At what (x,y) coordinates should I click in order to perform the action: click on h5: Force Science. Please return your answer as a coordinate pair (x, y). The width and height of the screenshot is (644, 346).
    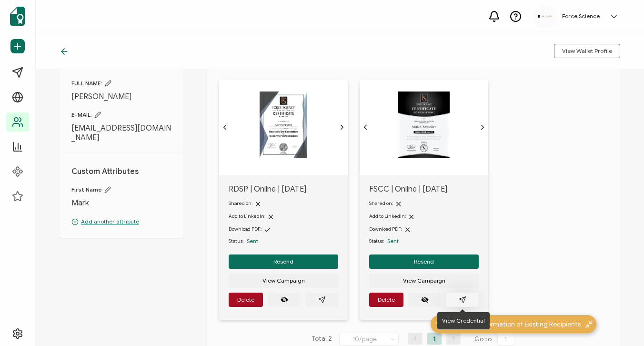
    Looking at the image, I should click on (581, 16).